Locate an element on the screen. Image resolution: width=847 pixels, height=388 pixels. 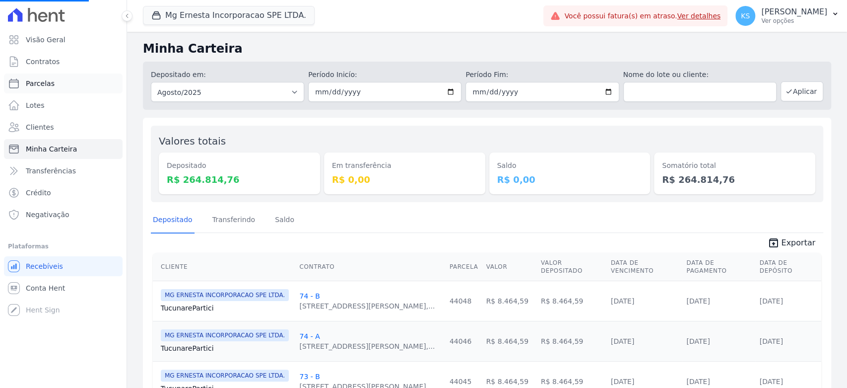
a: unarchive Exportar is located at coordinates (791, 244).